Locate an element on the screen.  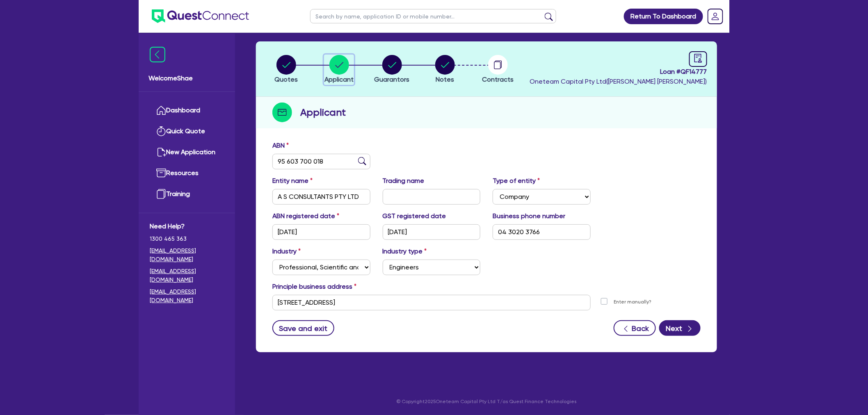
button: Guarantors is located at coordinates (392, 70).